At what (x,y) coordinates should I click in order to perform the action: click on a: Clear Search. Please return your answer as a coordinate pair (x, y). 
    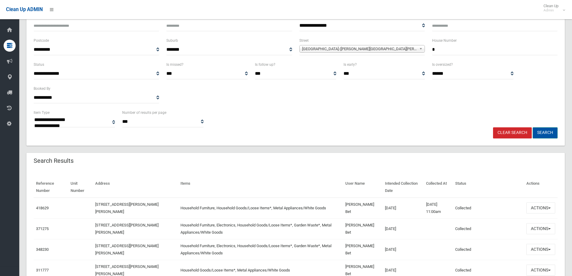
    Looking at the image, I should click on (512, 133).